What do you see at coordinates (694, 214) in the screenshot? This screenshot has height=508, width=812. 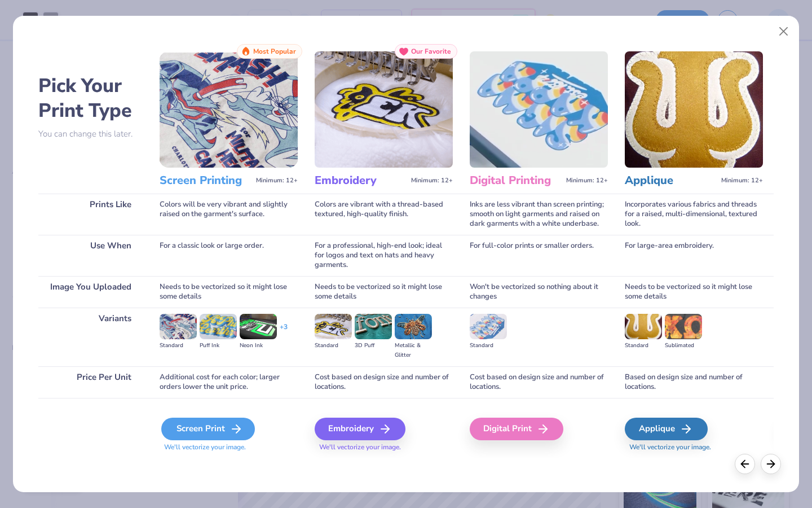 I see `div: Incorporates various fabrics and threads for a raised, multi-dimensional, textured look.` at bounding box center [694, 214].